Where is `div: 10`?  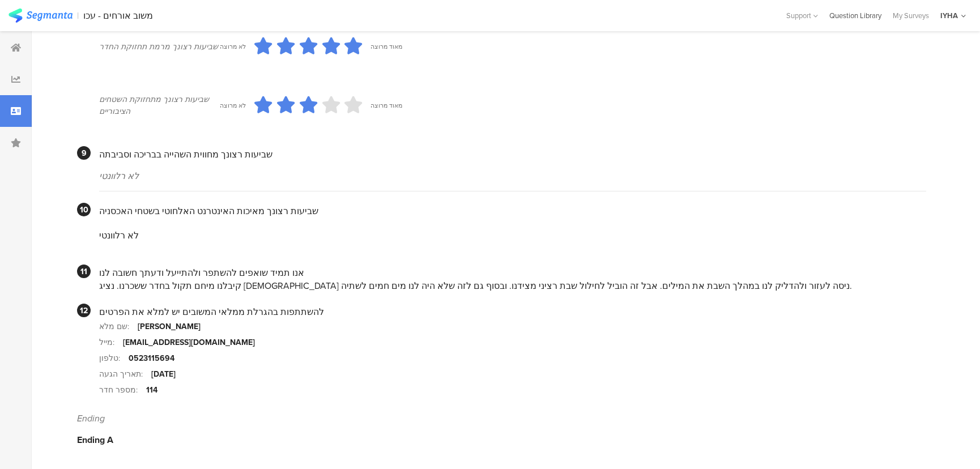
div: 10 is located at coordinates (84, 209).